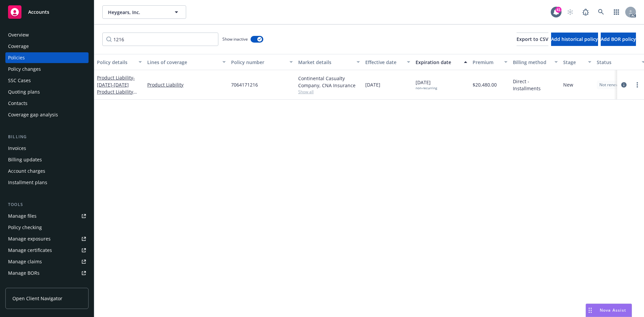  What do you see at coordinates (47, 103) in the screenshot?
I see `a: Contacts` at bounding box center [47, 103].